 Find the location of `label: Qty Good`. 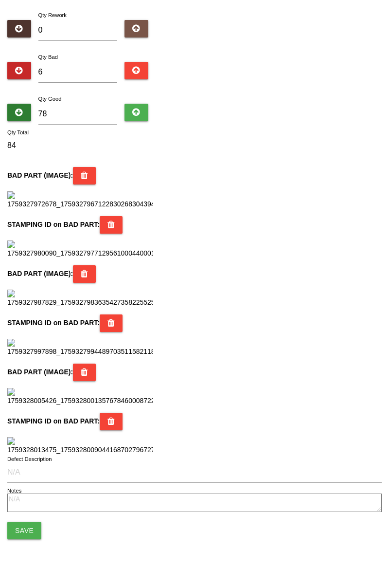

label: Qty Good is located at coordinates (50, 98).